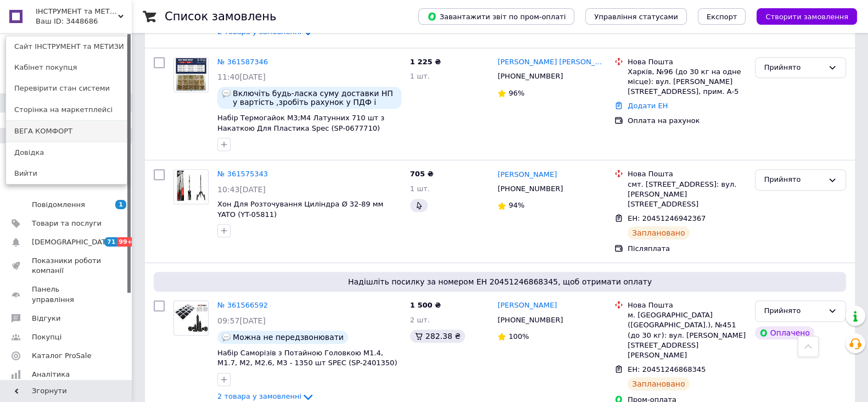 This screenshot has width=868, height=402. Describe the element at coordinates (307, 358) in the screenshot. I see `span: Набір Саморізів з Потайною Головкою M1.4, M1.7, M2, M2.6, M3 - 1350 шт SPEC (SP-2401350)` at that location.